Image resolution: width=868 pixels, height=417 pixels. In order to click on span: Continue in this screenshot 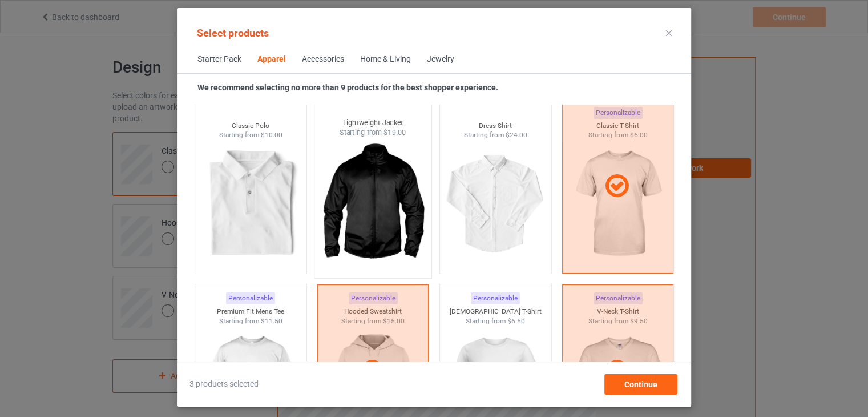, I will do `click(641, 385)`.